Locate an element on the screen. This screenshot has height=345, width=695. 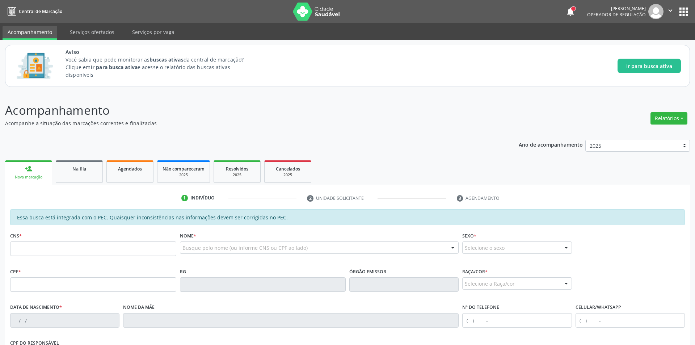
label: CPF is located at coordinates (16, 272).